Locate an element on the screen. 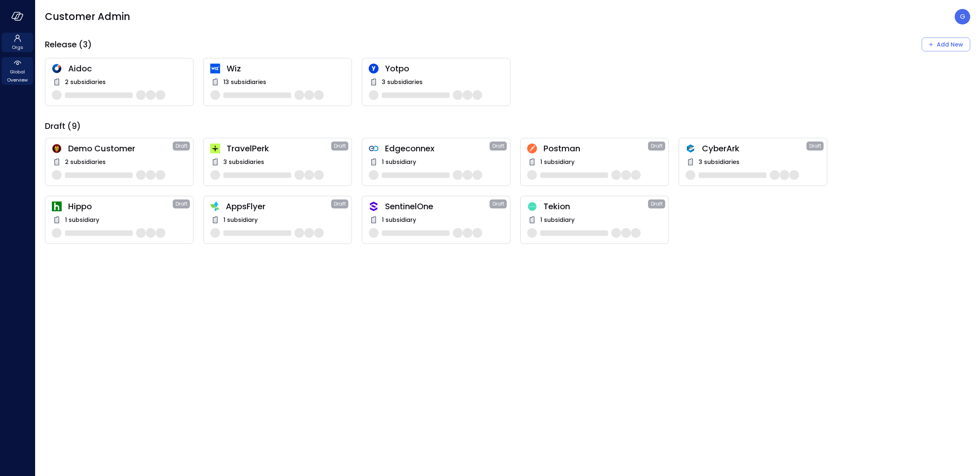 The image size is (980, 476). div: Add New is located at coordinates (950, 45).